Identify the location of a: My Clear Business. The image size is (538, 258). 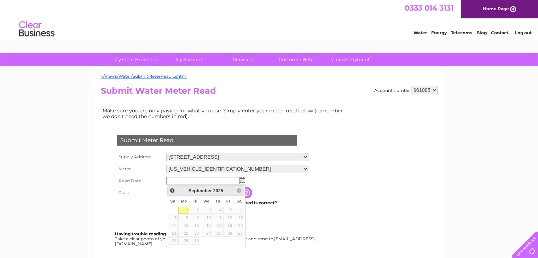
(135, 59).